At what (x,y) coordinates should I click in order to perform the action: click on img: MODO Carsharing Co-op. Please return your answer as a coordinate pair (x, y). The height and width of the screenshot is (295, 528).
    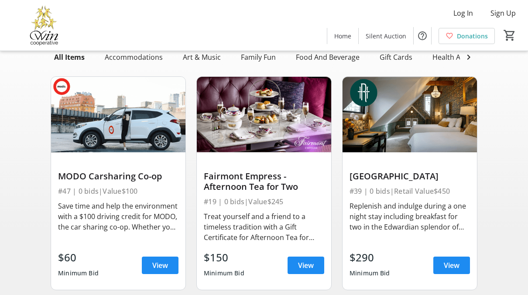
    Looking at the image, I should click on (118, 114).